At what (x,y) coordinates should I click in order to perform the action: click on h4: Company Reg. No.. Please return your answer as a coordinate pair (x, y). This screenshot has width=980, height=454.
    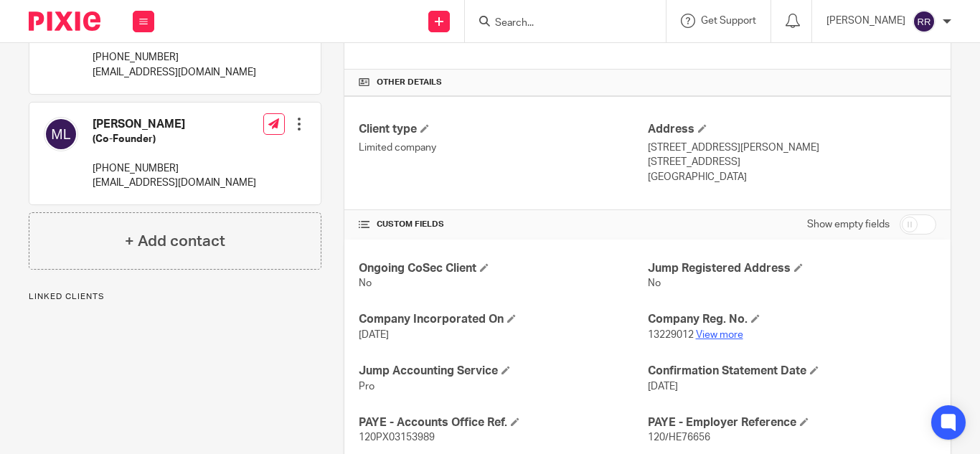
    Looking at the image, I should click on (792, 319).